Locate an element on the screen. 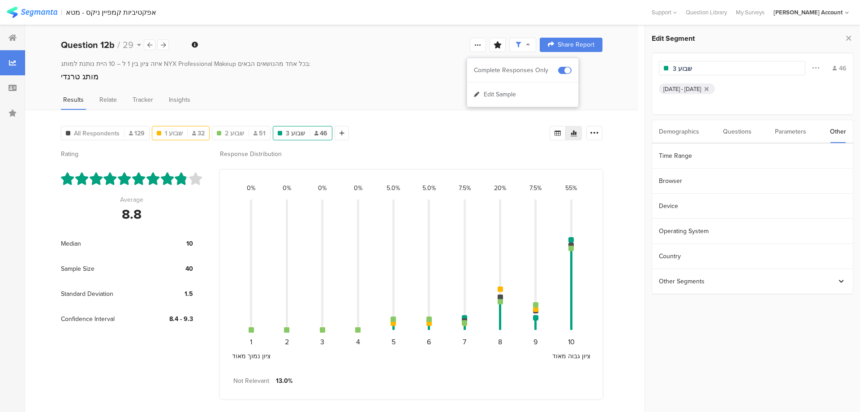 The height and width of the screenshot is (412, 860). div: Demographics is located at coordinates (679, 131).